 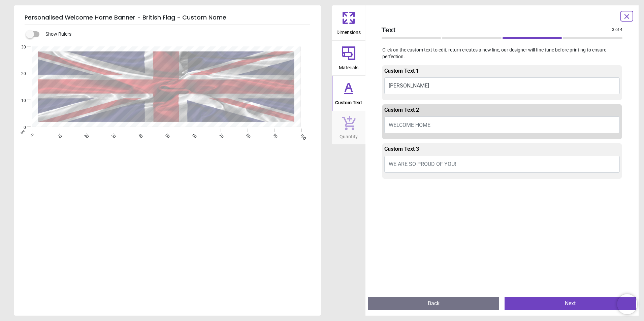 I want to click on span: Text, so click(x=497, y=30).